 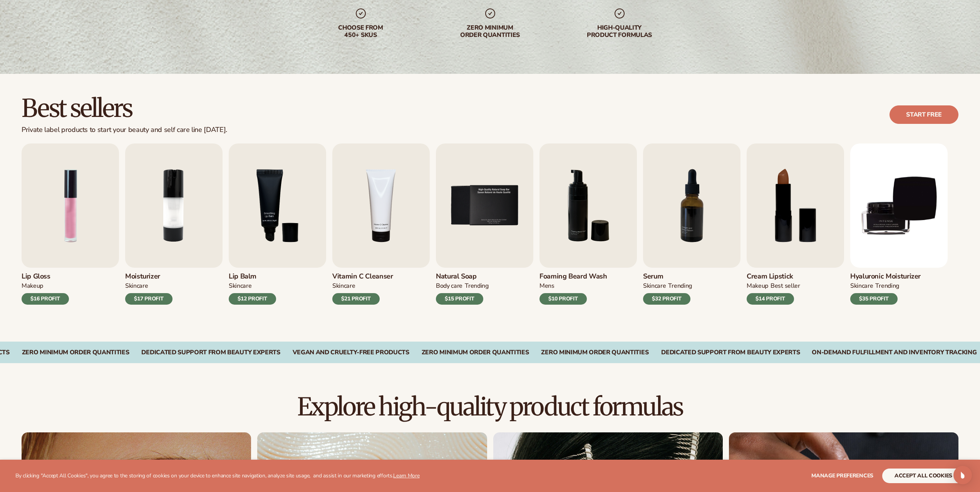 What do you see at coordinates (899, 224) in the screenshot?
I see `a: 9 / 9` at bounding box center [899, 224].